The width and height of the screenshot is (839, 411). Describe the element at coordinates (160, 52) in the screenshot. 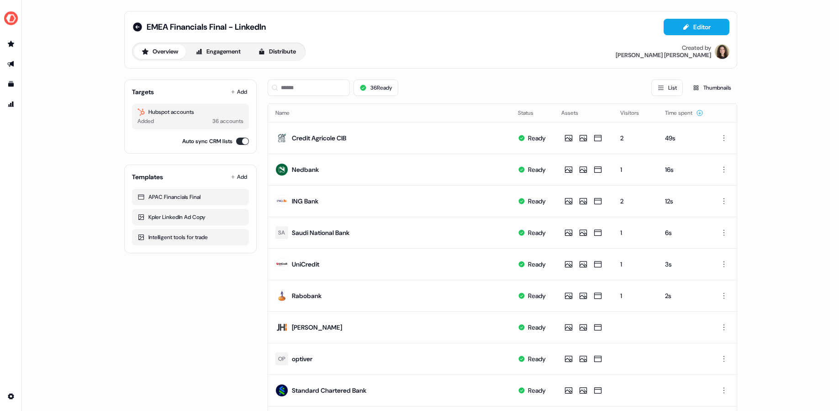

I see `a: Overview` at that location.